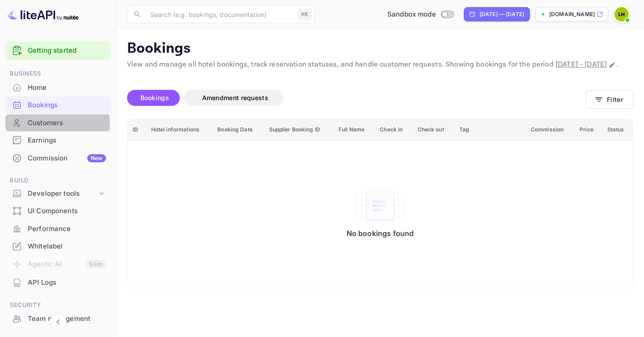 This screenshot has height=337, width=644. What do you see at coordinates (58, 51) in the screenshot?
I see `div: Getting started` at bounding box center [58, 51].